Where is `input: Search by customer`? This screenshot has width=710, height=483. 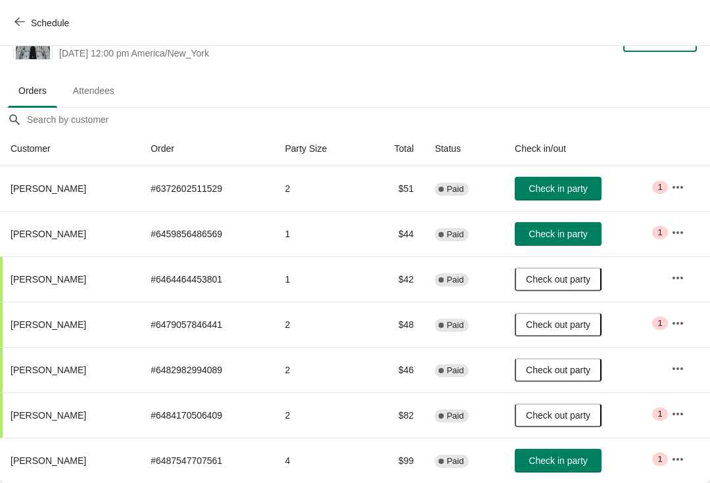 input: Search by customer is located at coordinates (368, 120).